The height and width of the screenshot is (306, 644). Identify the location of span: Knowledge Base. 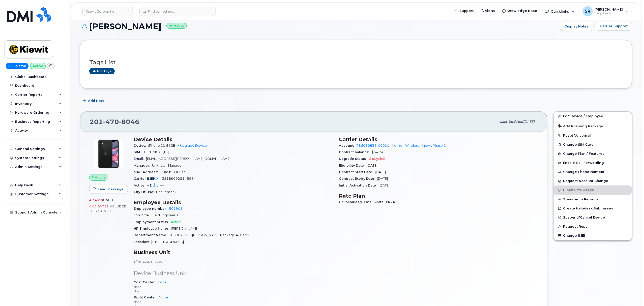
(522, 11).